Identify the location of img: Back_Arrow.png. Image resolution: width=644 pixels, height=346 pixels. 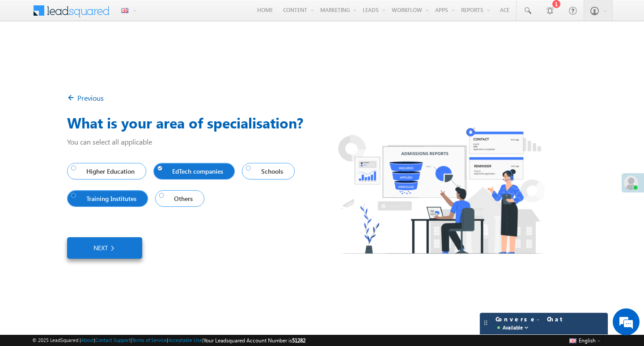
(72, 98).